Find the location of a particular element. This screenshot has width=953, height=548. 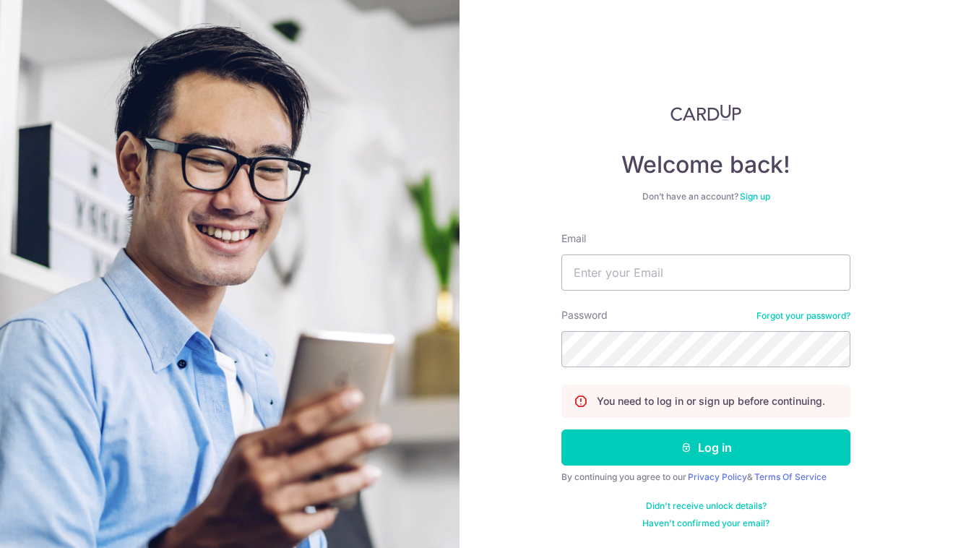

a: Didn't receive unlock details? is located at coordinates (706, 506).